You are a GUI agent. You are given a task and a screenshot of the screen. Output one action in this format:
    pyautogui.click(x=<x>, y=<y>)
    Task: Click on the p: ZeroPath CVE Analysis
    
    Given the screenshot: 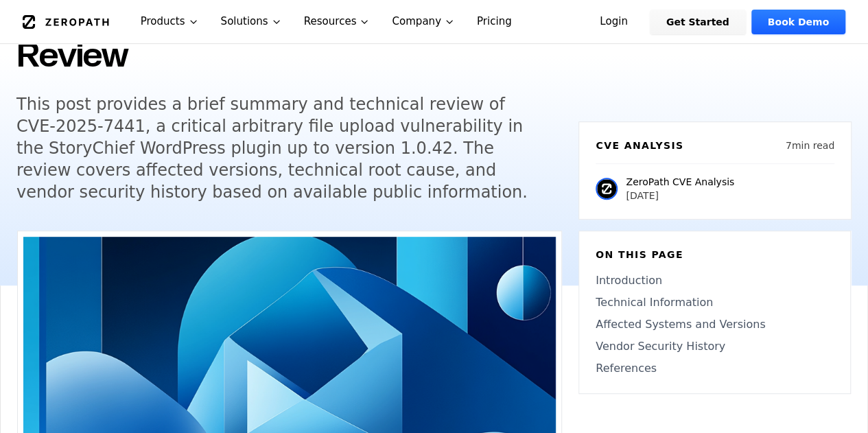 What is the action you would take?
    pyautogui.click(x=680, y=182)
    